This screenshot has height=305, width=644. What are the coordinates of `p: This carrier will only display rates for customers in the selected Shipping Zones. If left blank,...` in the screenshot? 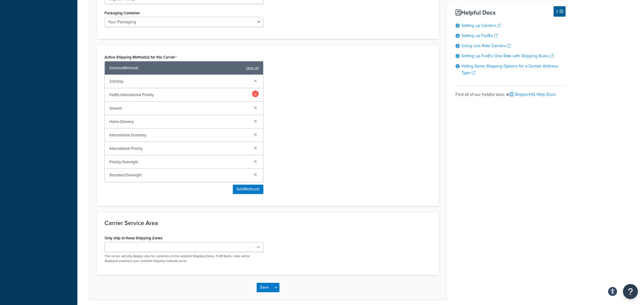 It's located at (184, 258).